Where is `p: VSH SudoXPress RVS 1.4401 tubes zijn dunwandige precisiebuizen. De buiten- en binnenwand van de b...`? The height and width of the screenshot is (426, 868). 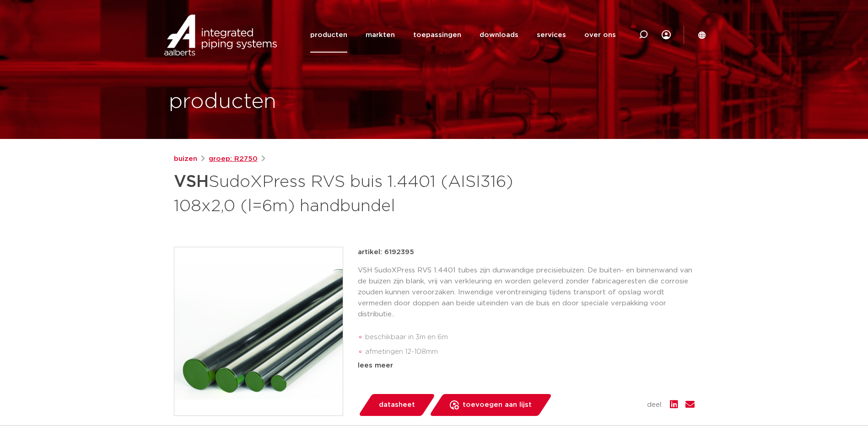 p: VSH SudoXPress RVS 1.4401 tubes zijn dunwandige precisiebuizen. De buiten- en binnenwand van de b... is located at coordinates (527, 293).